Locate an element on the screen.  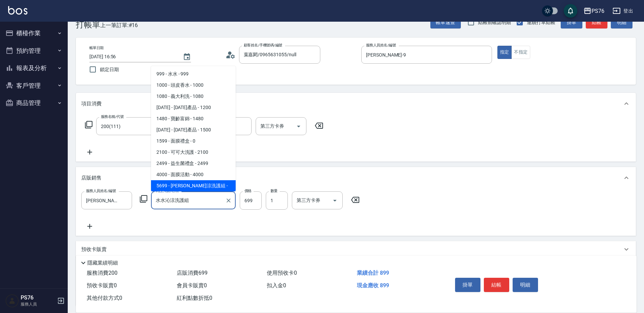
h3: 打帳單 is located at coordinates (88, 25).